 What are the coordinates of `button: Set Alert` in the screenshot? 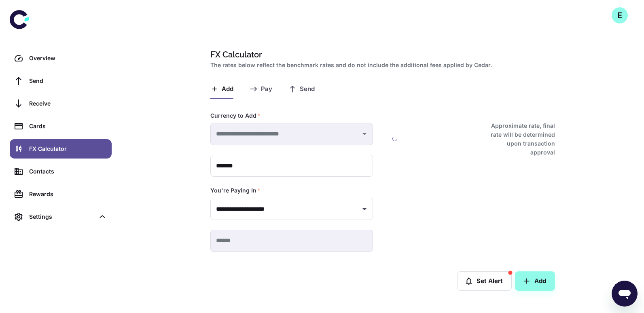 It's located at (484, 281).